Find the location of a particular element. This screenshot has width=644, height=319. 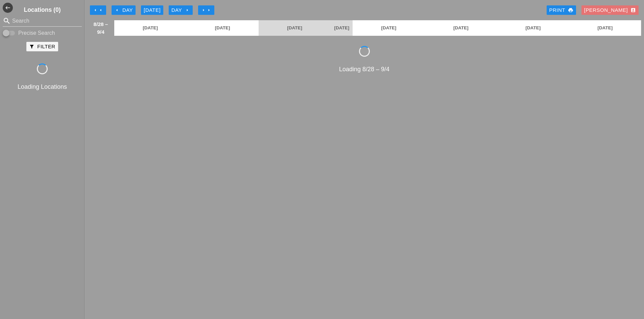

i: print is located at coordinates (571, 10).